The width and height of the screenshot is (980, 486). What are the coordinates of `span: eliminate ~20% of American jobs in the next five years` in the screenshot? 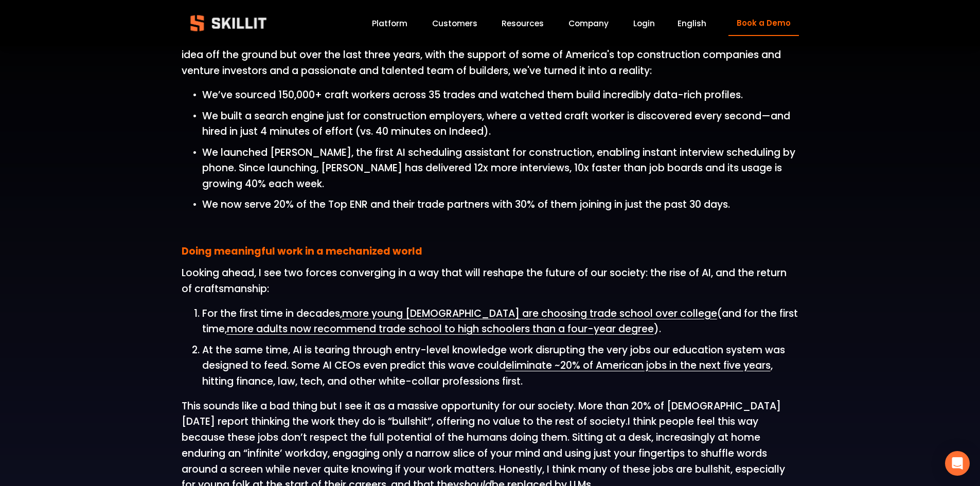 It's located at (638, 365).